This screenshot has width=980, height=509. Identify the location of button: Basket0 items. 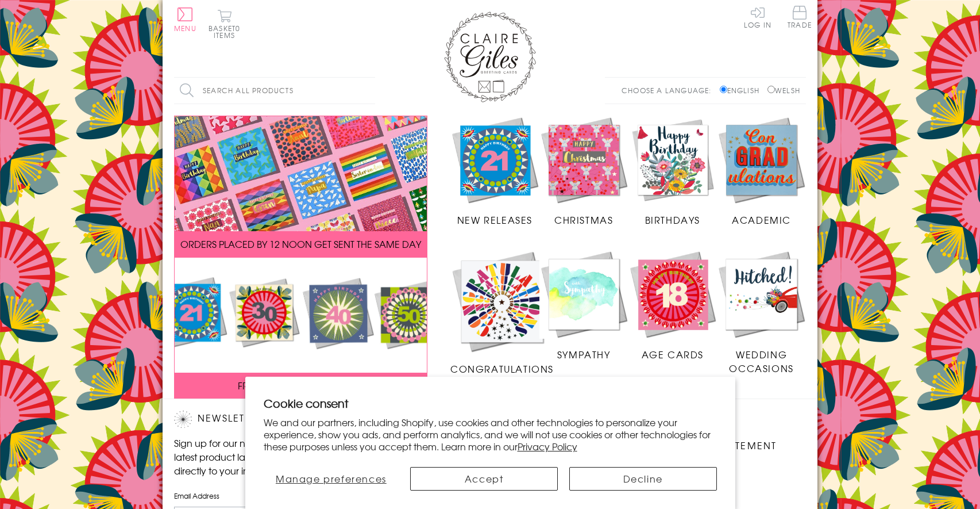
(224, 23).